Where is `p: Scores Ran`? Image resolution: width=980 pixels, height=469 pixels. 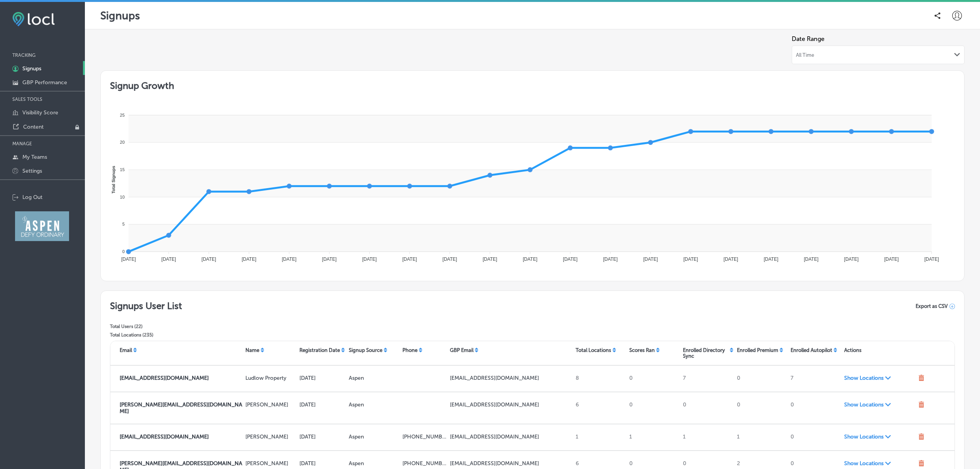
p: Scores Ran is located at coordinates (642, 350).